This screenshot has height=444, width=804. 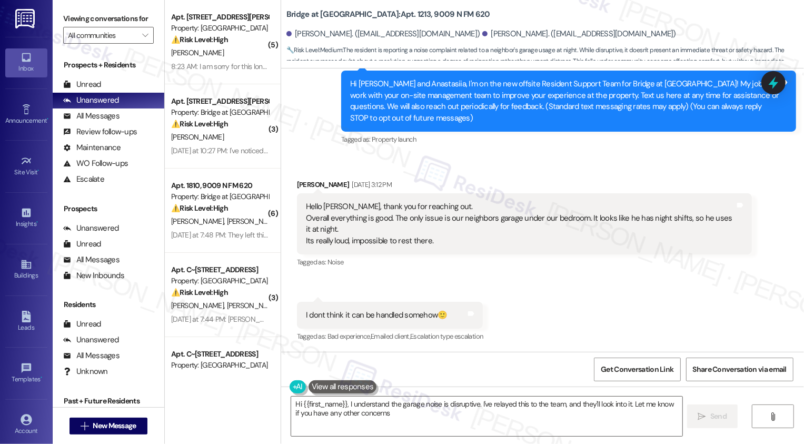 I want to click on div: Prospects + Residents, so click(x=108, y=65).